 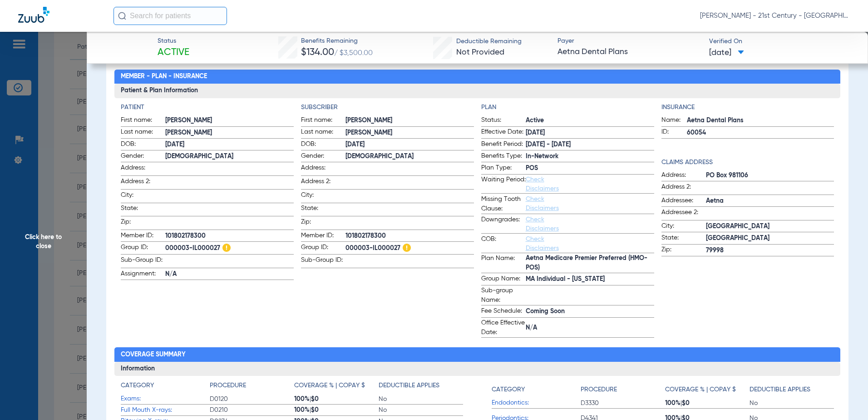 I want to click on span: Member ID:, so click(x=323, y=236).